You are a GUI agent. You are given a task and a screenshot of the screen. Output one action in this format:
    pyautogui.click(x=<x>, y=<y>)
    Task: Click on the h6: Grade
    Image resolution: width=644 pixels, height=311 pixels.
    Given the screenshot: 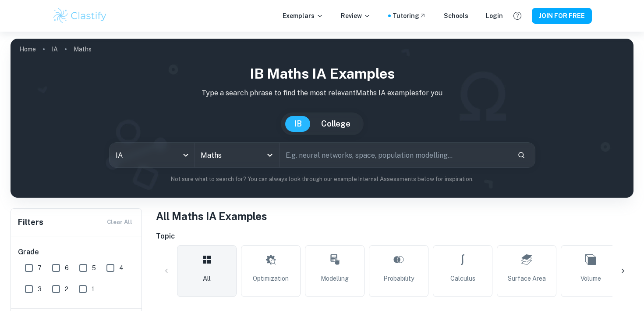 What is the action you would take?
    pyautogui.click(x=77, y=252)
    